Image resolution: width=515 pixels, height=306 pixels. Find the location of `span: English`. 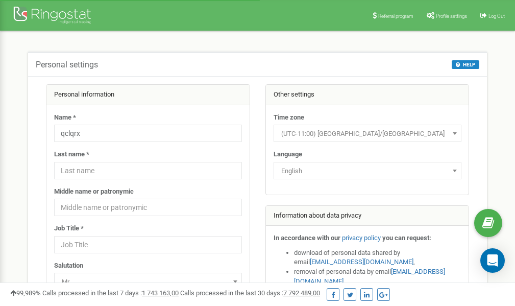

span: English is located at coordinates (368, 171).